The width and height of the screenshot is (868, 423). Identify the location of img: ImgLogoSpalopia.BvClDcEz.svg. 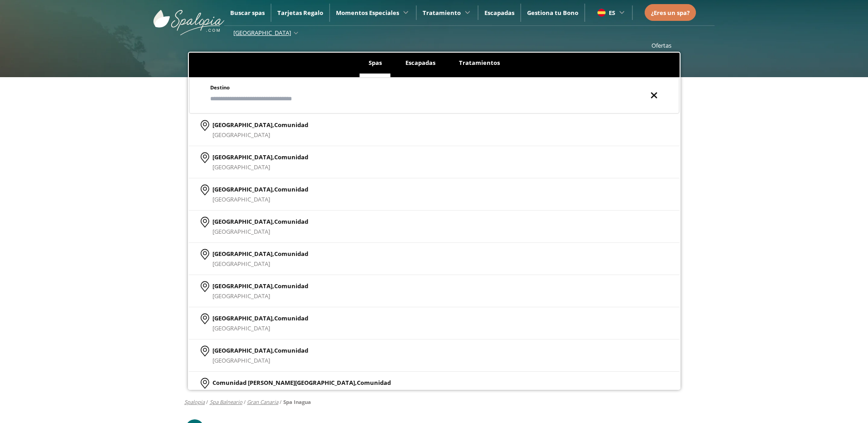
(189, 18).